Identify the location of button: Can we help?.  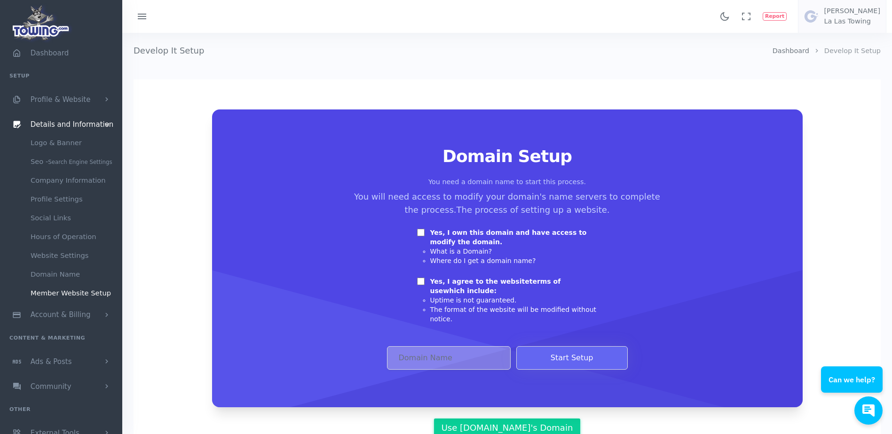
(38, 39).